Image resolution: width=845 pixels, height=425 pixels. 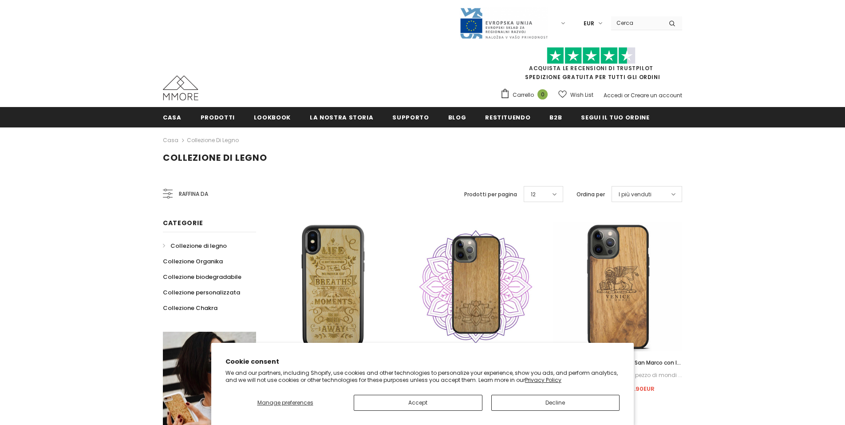 What do you see at coordinates (635, 194) in the screenshot?
I see `span: I più venduti` at bounding box center [635, 194].